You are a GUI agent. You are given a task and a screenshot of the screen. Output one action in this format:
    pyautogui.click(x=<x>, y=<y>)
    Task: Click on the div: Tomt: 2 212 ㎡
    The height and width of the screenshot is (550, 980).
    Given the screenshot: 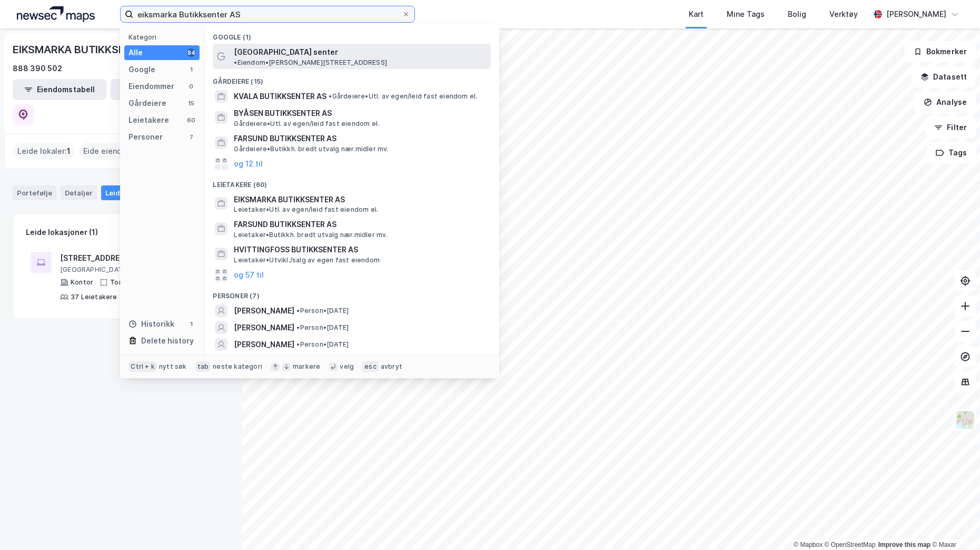 What is the action you would take?
    pyautogui.click(x=133, y=283)
    